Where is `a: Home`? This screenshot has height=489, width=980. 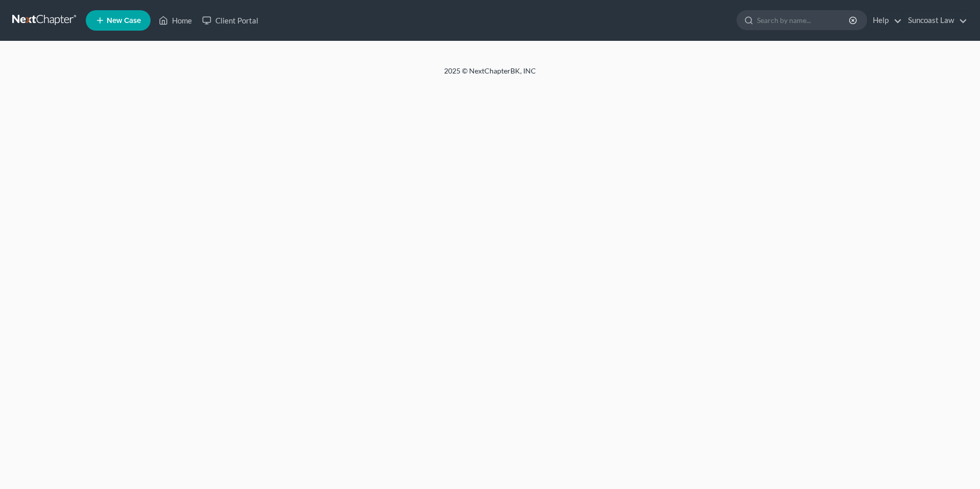 a: Home is located at coordinates (175, 20).